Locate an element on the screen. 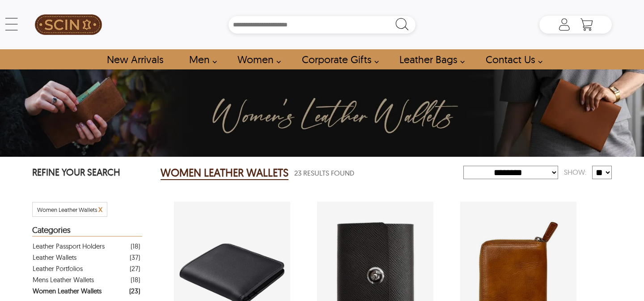 The width and height of the screenshot is (644, 301). div: Leather Portfolios is located at coordinates (58, 268).